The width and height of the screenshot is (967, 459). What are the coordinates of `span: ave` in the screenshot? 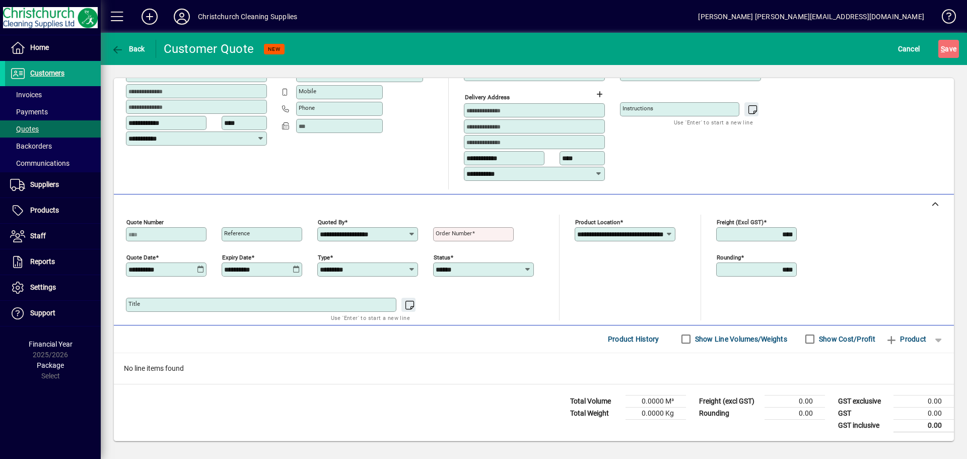 It's located at (948, 49).